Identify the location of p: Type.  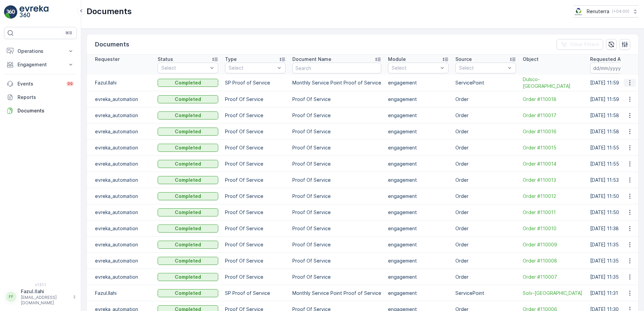
(231, 59).